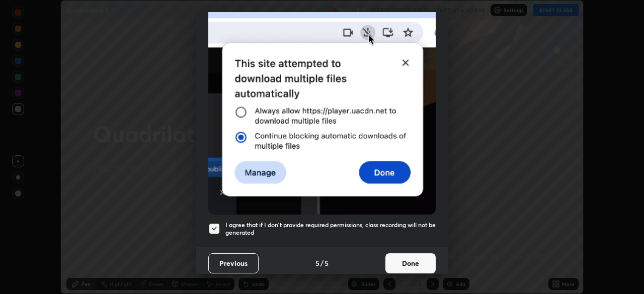  What do you see at coordinates (410, 263) in the screenshot?
I see `button: Done` at bounding box center [410, 263].